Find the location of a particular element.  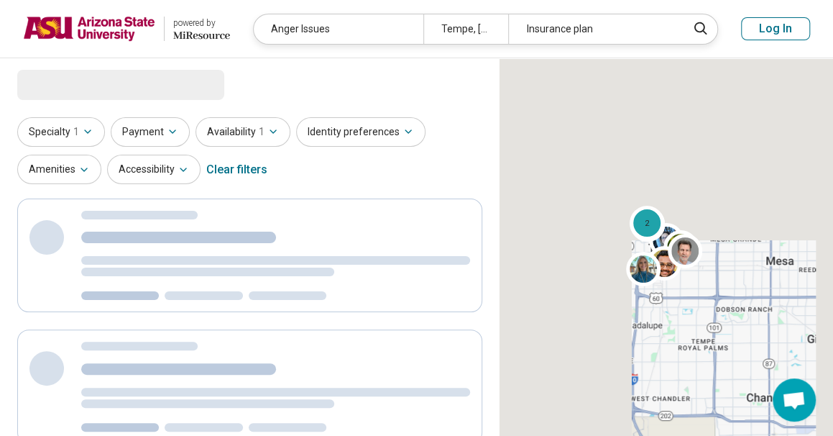

div: Clear filters is located at coordinates (237, 170).